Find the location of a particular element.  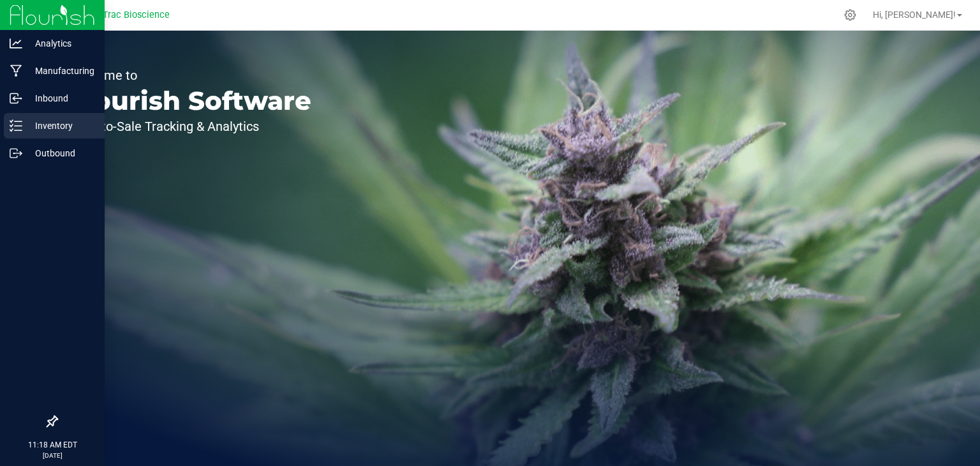

inline-svg: Analytics is located at coordinates (16, 44).